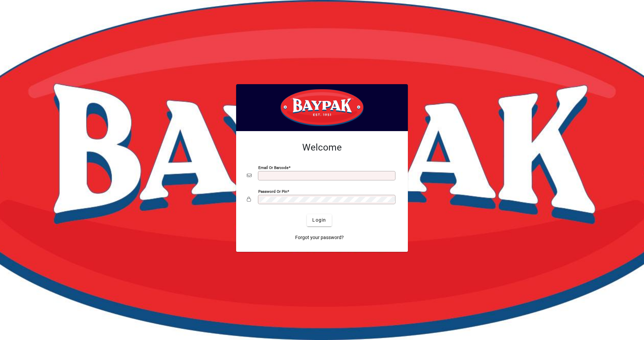 This screenshot has width=644, height=340. I want to click on span: Forgot your password?, so click(320, 237).